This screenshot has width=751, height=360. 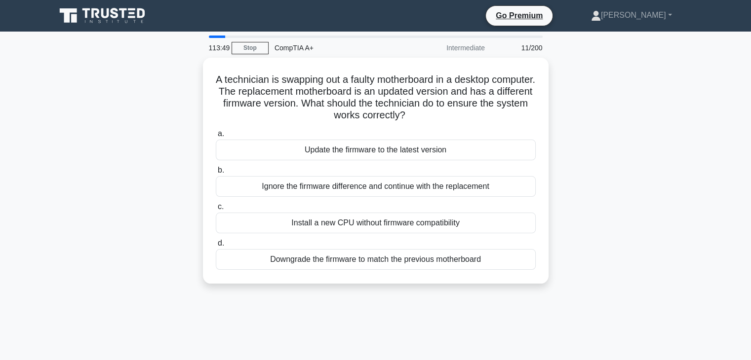 I want to click on a: Go Premium, so click(x=519, y=15).